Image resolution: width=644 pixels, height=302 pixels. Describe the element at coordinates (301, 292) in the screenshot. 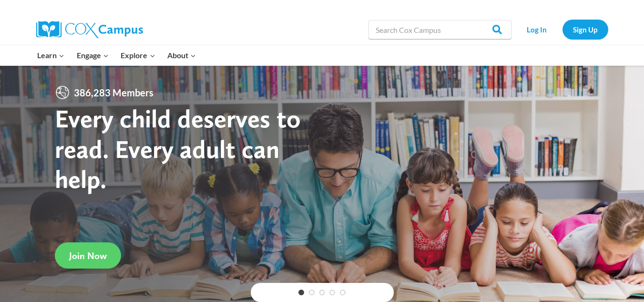

I see `a: 1` at that location.